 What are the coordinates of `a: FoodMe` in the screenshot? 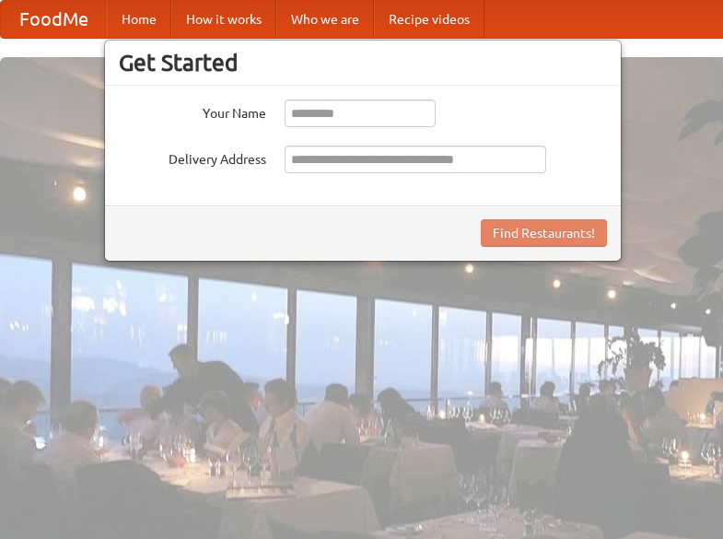 It's located at (53, 19).